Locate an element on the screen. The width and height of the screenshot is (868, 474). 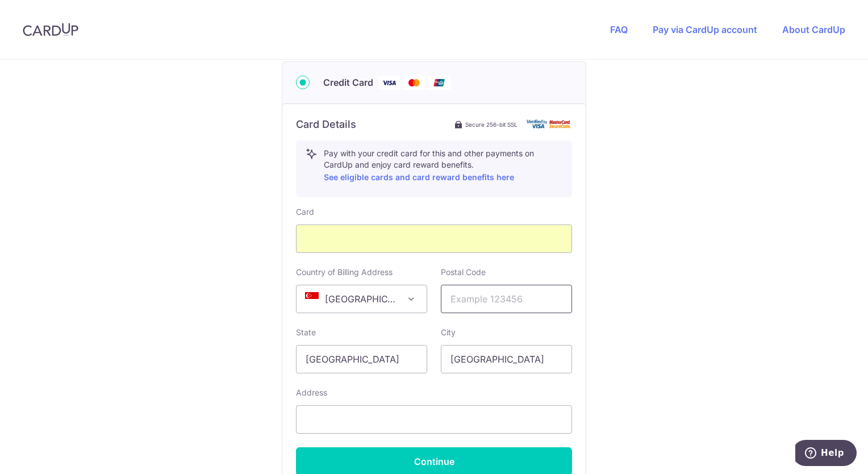
img: card secure is located at coordinates (550, 124).